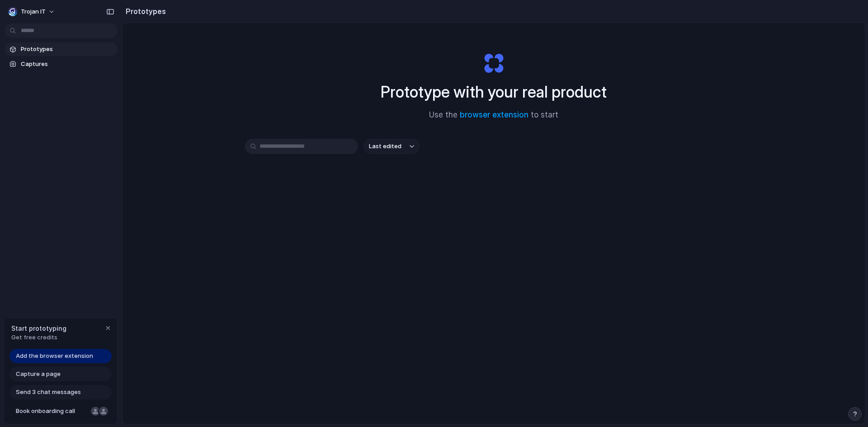 The height and width of the screenshot is (427, 868). I want to click on button: Last edited, so click(391, 147).